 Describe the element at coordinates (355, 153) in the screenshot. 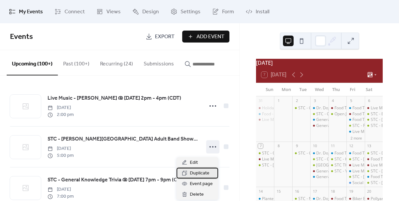

I see `div: Food Truck - Da Wing Wagon/ Launch party - Roselle @ Fri Sep 12, 2025 5pm - 9pm (CDT)` at that location.